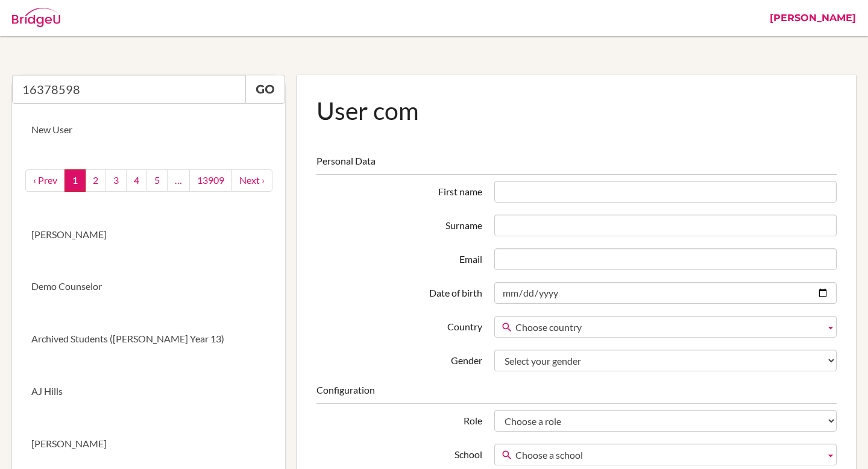 The image size is (868, 469). What do you see at coordinates (576, 165) in the screenshot?
I see `legend: Personal Data` at bounding box center [576, 165].